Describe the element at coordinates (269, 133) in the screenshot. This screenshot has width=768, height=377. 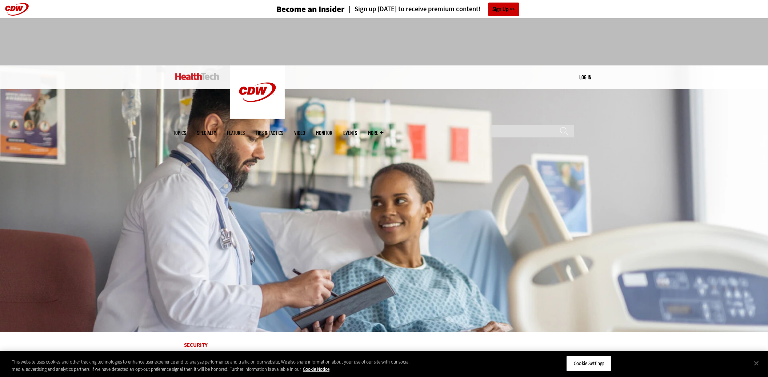
I see `a: Tips & Tactics` at that location.